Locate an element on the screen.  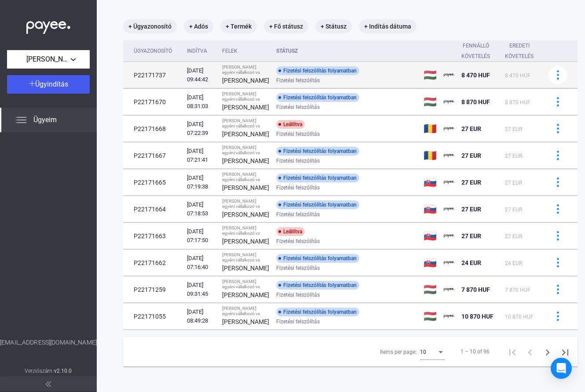
td: P22171670 is located at coordinates (153, 102).